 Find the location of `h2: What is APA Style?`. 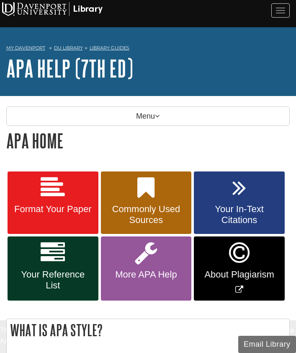

h2: What is APA Style? is located at coordinates (148, 330).